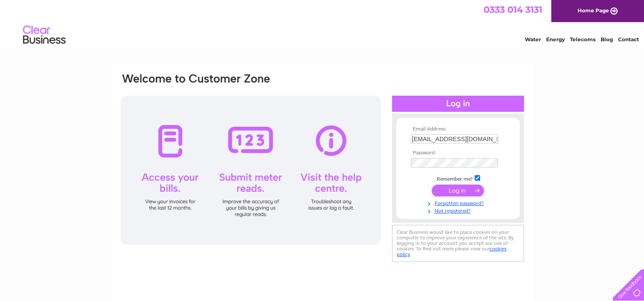  What do you see at coordinates (459, 203) in the screenshot?
I see `a: Forgotten password?` at bounding box center [459, 203].